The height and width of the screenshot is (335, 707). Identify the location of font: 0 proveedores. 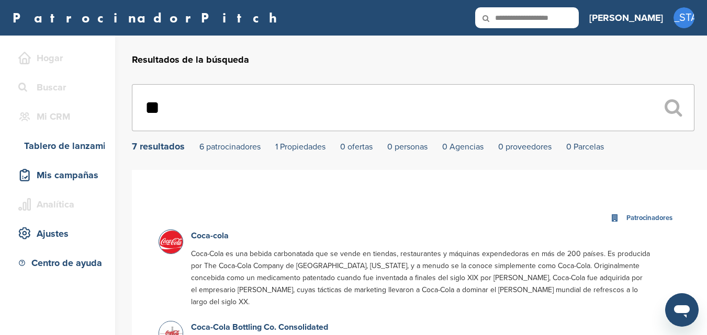
(525, 147).